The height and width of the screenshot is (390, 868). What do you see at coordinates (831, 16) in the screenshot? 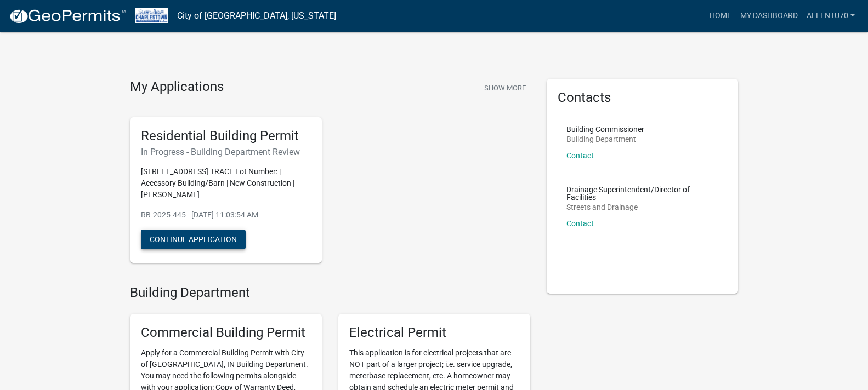
I see `a: Allentu70` at bounding box center [831, 16].